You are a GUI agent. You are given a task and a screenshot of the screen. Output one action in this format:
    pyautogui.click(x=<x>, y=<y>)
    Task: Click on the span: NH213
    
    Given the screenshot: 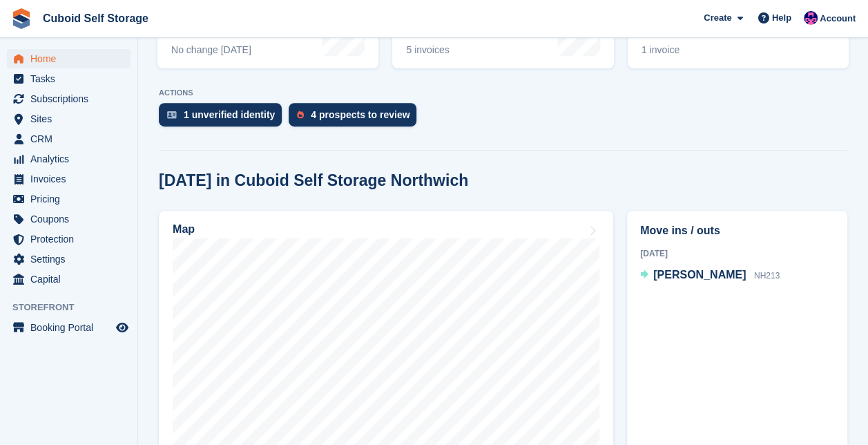 What is the action you would take?
    pyautogui.click(x=766, y=276)
    